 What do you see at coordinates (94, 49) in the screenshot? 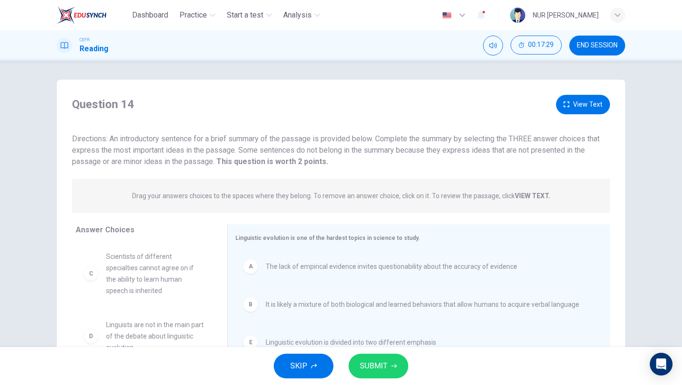
I see `h1: Reading` at bounding box center [94, 49].